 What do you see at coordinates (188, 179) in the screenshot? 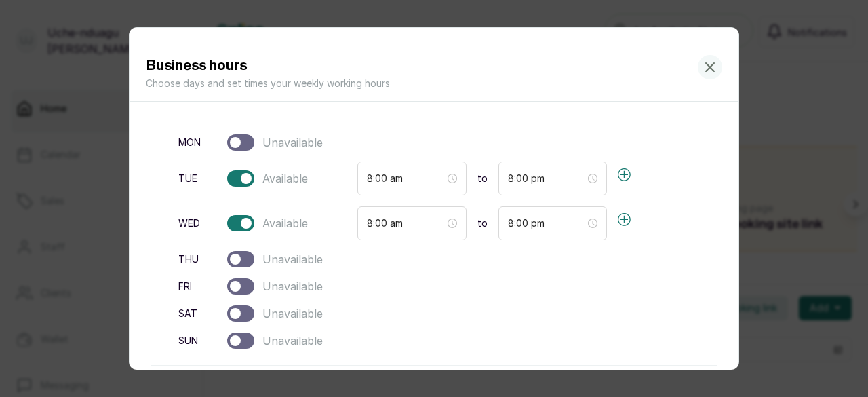
I see `span: tue` at bounding box center [188, 179].